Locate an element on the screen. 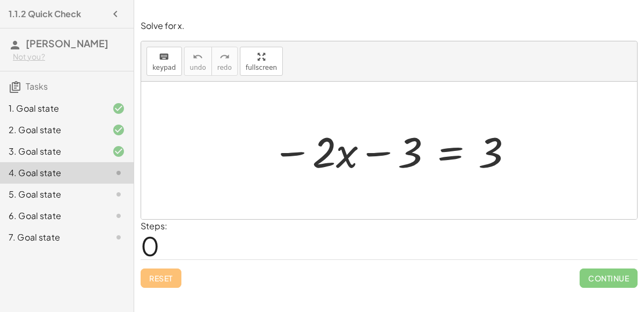  i: keyboard is located at coordinates (164, 57).